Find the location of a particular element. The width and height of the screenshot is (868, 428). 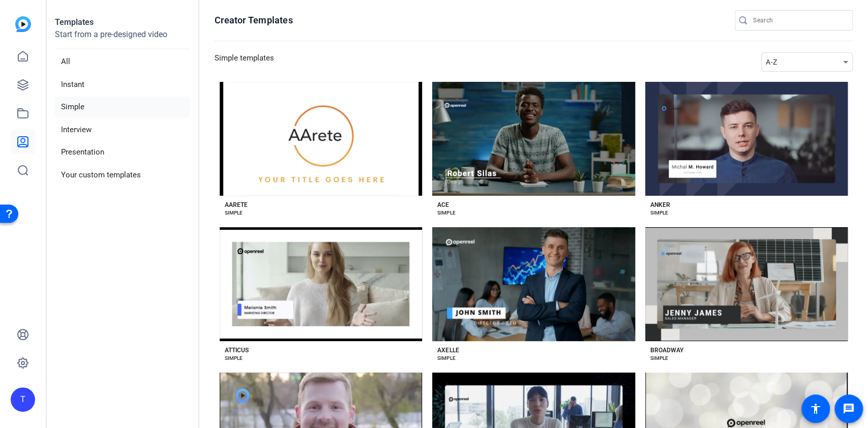

div: AXELLE is located at coordinates (448, 350).